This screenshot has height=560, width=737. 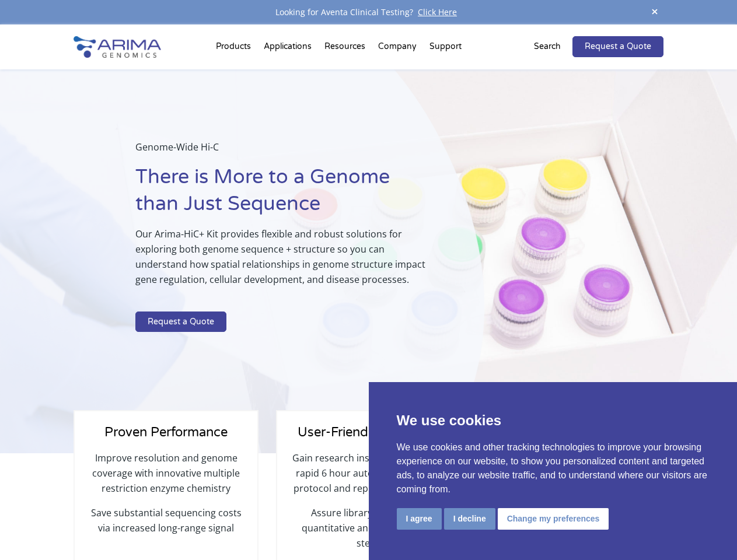 What do you see at coordinates (553, 468) in the screenshot?
I see `p: We use cookies and other tracking technologies to improve your browsing experience on our website...` at bounding box center [553, 468].